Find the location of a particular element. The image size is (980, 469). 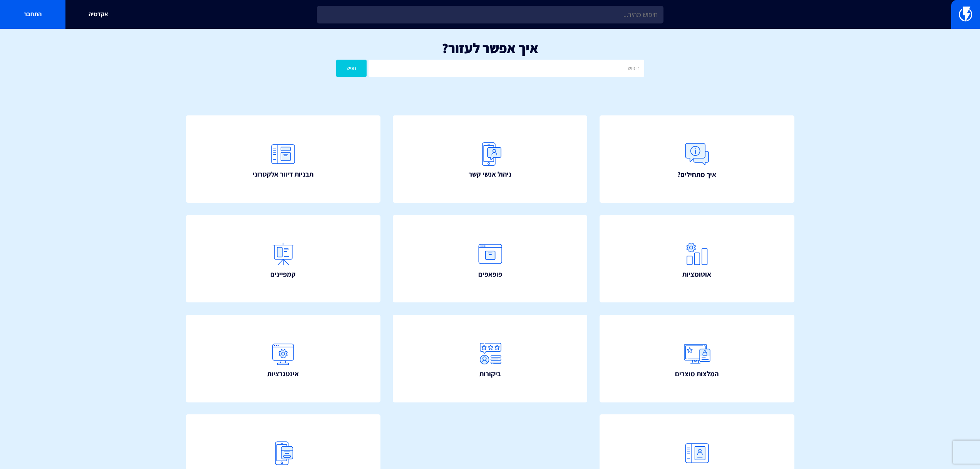

a: ניהול אנשי קשר is located at coordinates (490, 159).